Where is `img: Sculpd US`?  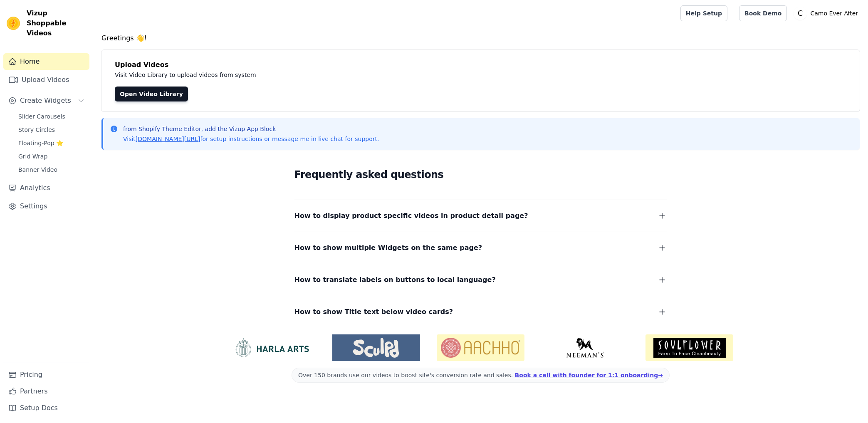 img: Sculpd US is located at coordinates (376, 347).